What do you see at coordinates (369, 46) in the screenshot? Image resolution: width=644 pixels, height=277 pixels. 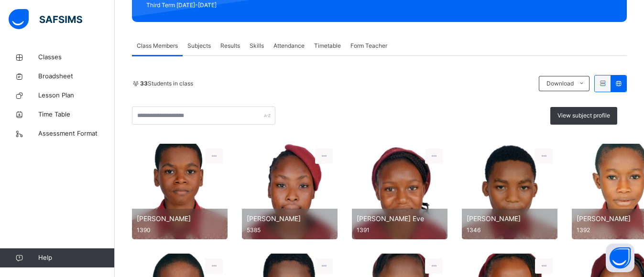 I see `span: Form Teacher` at bounding box center [369, 46].